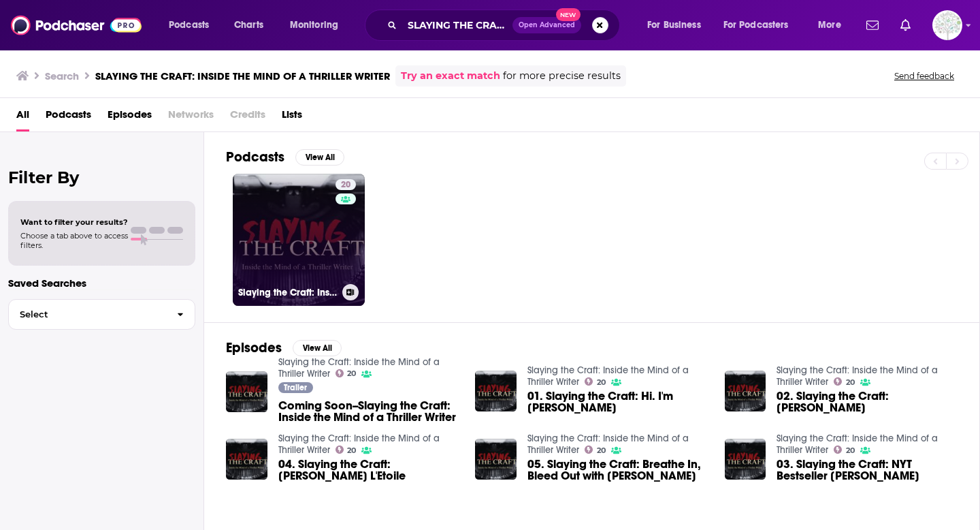 The image size is (980, 530). What do you see at coordinates (925, 76) in the screenshot?
I see `button: Send feedback` at bounding box center [925, 76].